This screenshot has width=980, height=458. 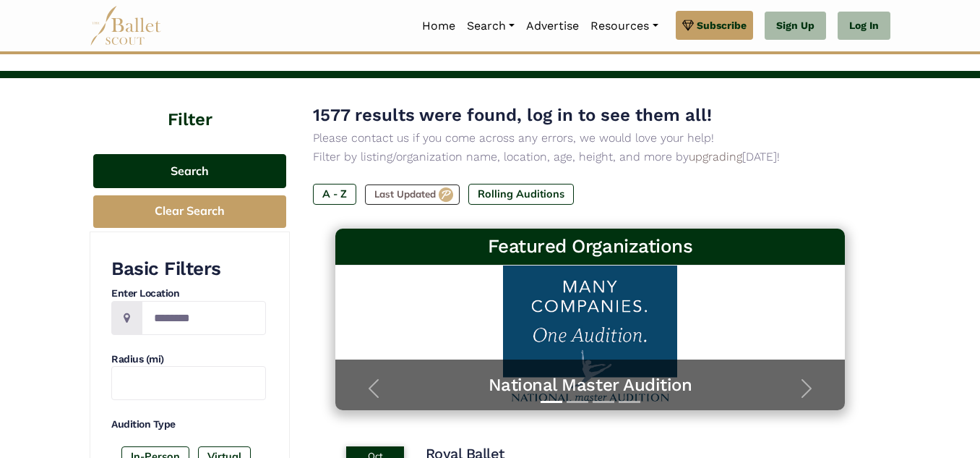 What do you see at coordinates (189, 293) in the screenshot?
I see `h4: Enter Location` at bounding box center [189, 293].